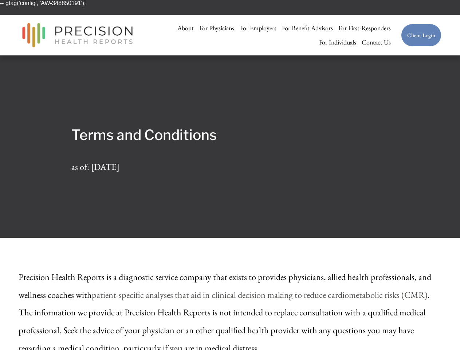  I want to click on a: Client Login, so click(422, 35).